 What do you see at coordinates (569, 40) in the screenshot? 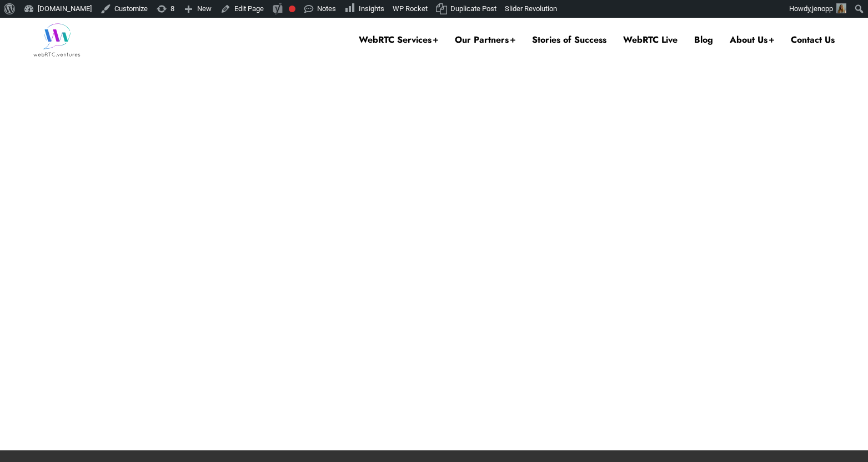
I see `a: Stories of Success` at bounding box center [569, 40].